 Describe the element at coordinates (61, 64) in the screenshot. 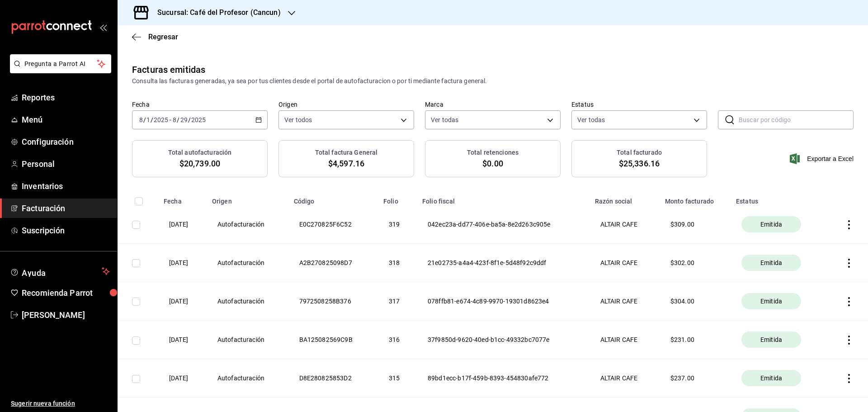

I see `span: Pregunta a Parrot AI` at that location.